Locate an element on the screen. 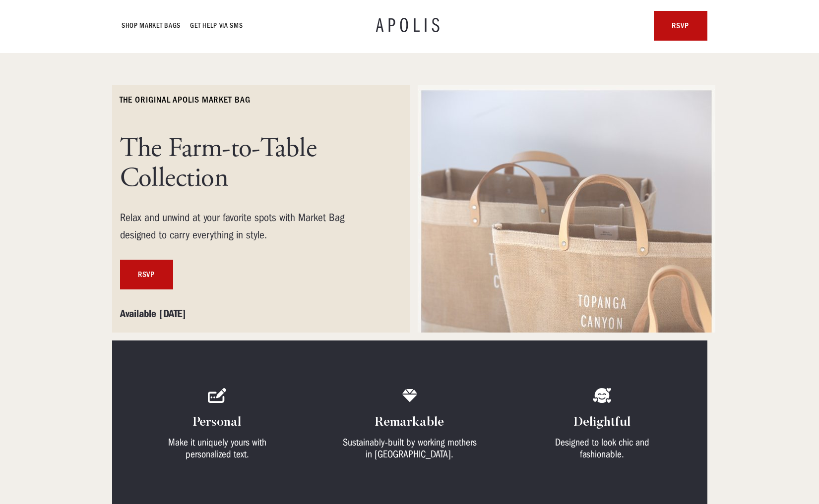 The width and height of the screenshot is (819, 504). h1: APOLIS is located at coordinates (410, 25).